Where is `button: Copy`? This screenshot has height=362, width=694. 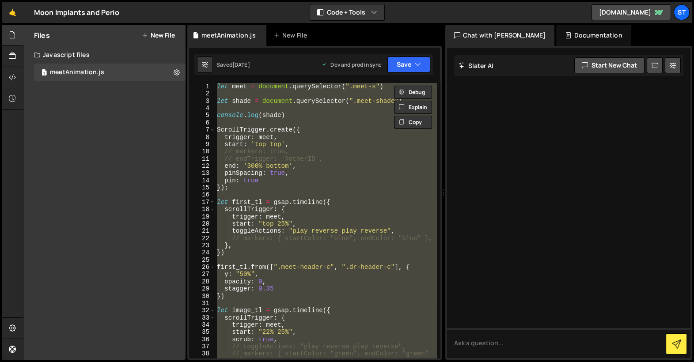 button: Copy is located at coordinates (413, 122).